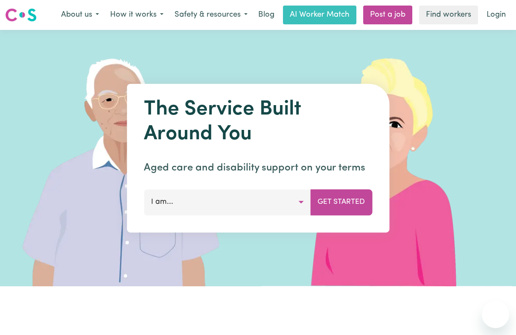 Image resolution: width=516 pixels, height=335 pixels. I want to click on a: Find workers, so click(449, 15).